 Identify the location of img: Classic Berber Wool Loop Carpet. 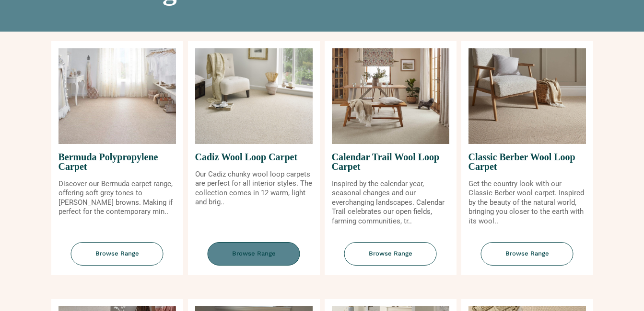
(527, 96).